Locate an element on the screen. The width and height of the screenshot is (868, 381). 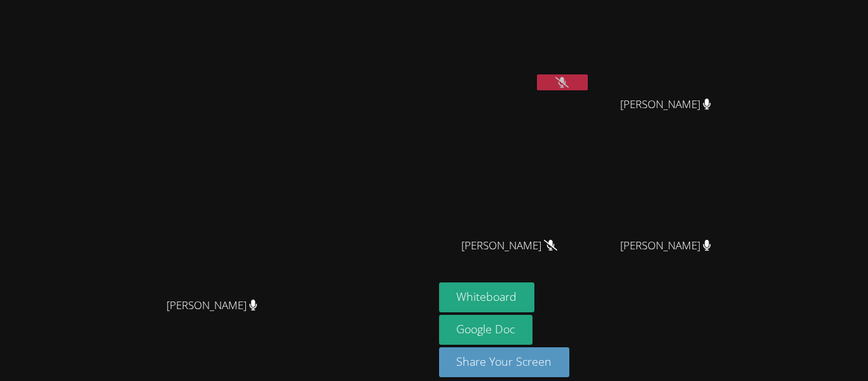
button: Whiteboard is located at coordinates (487, 297).